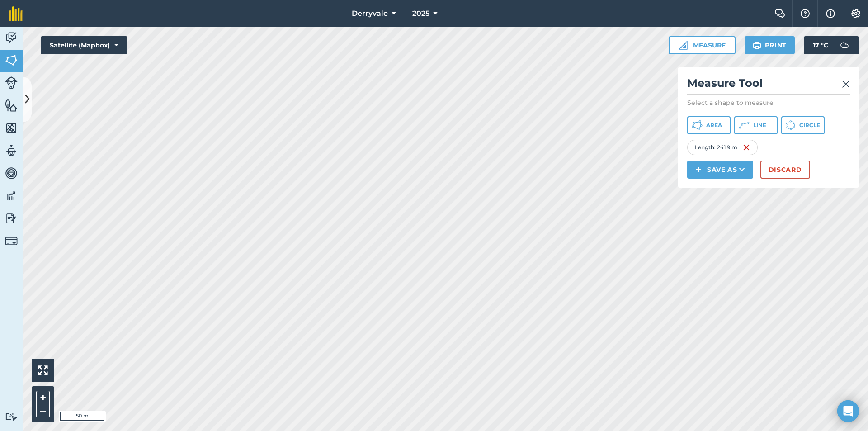 This screenshot has width=868, height=431. What do you see at coordinates (769, 85) in the screenshot?
I see `h2: Measure Tool` at bounding box center [769, 85].